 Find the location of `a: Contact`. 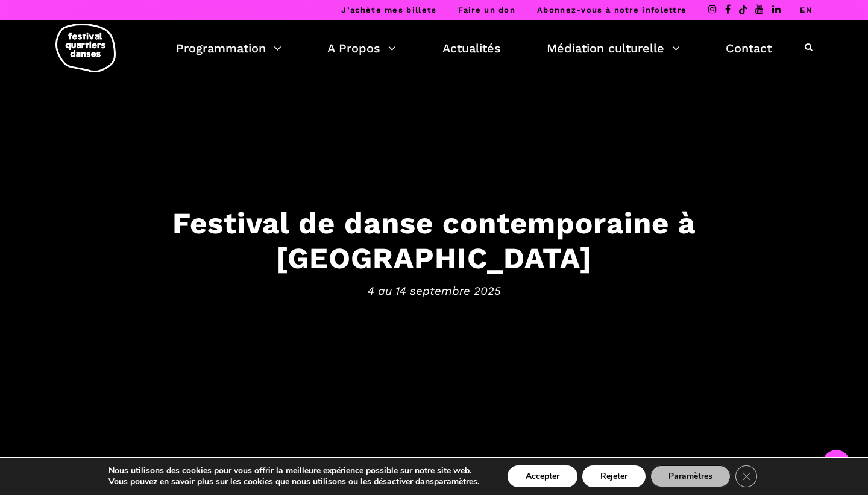

a: Contact is located at coordinates (749, 48).